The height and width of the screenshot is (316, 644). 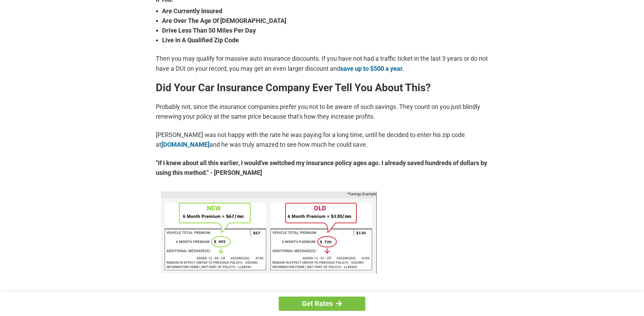 I want to click on a: save up to $500 a year., so click(x=373, y=68).